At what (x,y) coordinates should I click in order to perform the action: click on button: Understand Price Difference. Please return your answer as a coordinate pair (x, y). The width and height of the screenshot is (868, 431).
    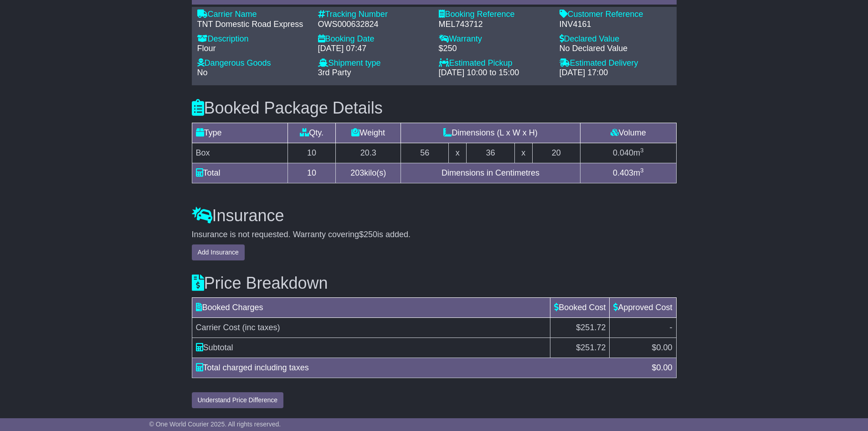
    Looking at the image, I should click on (238, 400).